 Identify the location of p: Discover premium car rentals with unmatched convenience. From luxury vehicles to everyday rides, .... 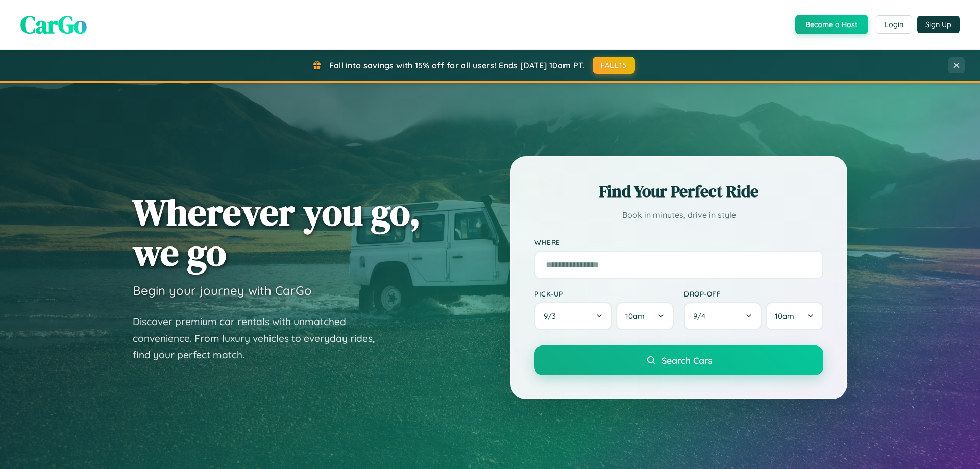
(260, 338).